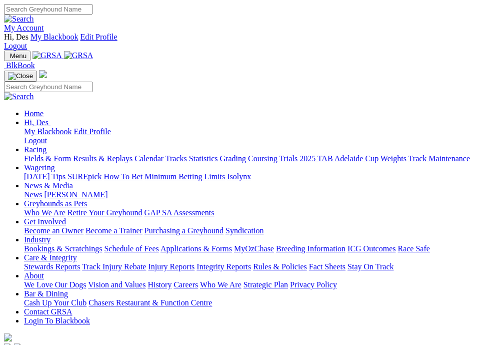 This screenshot has width=496, height=345. Describe the element at coordinates (171, 266) in the screenshot. I see `a: Injury Reports` at that location.